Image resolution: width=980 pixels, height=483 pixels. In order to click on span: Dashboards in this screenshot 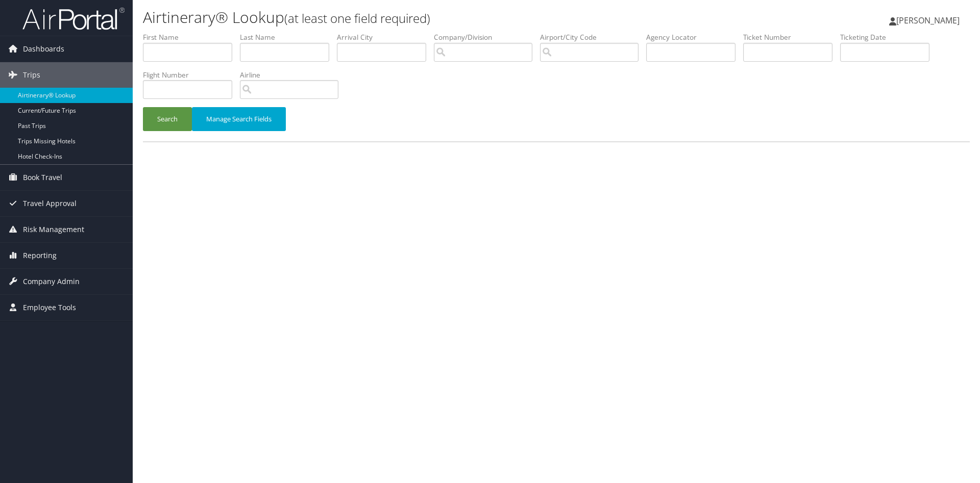, I will do `click(43, 49)`.